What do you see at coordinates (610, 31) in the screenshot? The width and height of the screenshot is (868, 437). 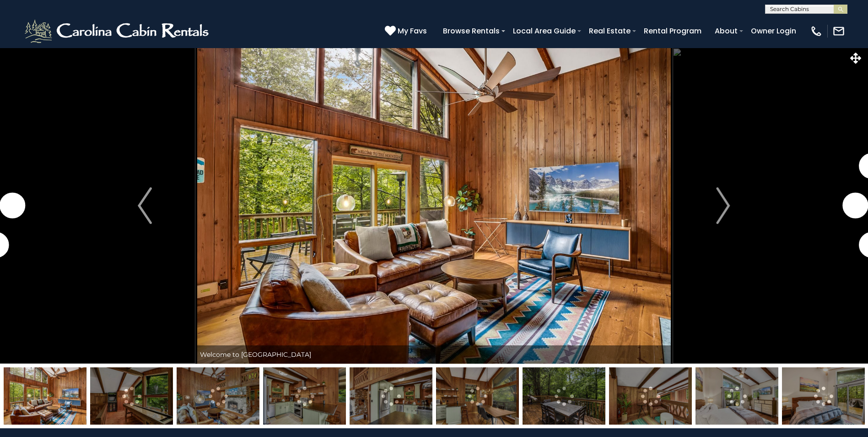 I see `a: Real Estate` at bounding box center [610, 31].